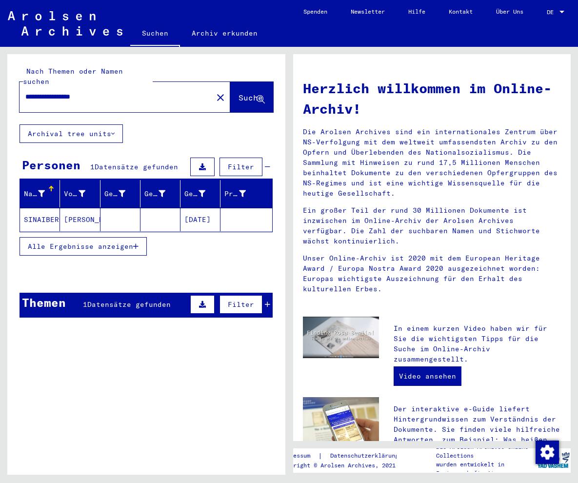 This screenshot has width=578, height=483. Describe the element at coordinates (251, 98) in the screenshot. I see `span: Suche` at that location.